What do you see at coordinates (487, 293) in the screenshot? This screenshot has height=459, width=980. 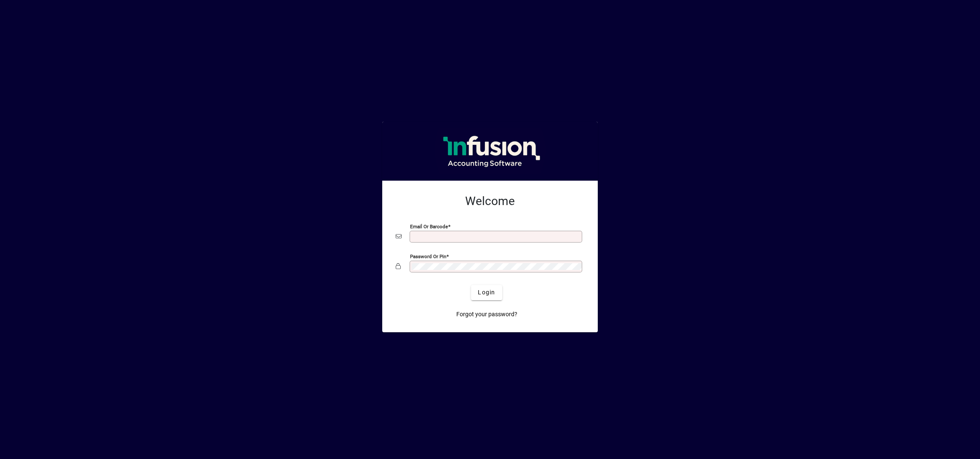 I see `span: Login` at bounding box center [487, 293].